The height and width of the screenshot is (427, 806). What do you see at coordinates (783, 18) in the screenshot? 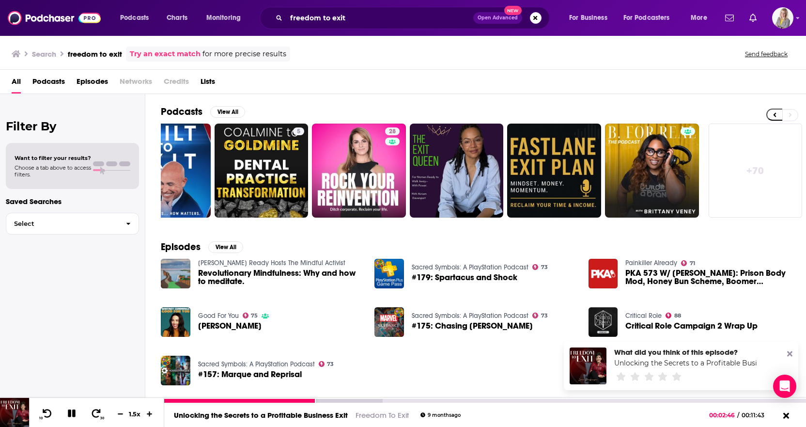
I see `button: Show profile menu` at bounding box center [783, 18].